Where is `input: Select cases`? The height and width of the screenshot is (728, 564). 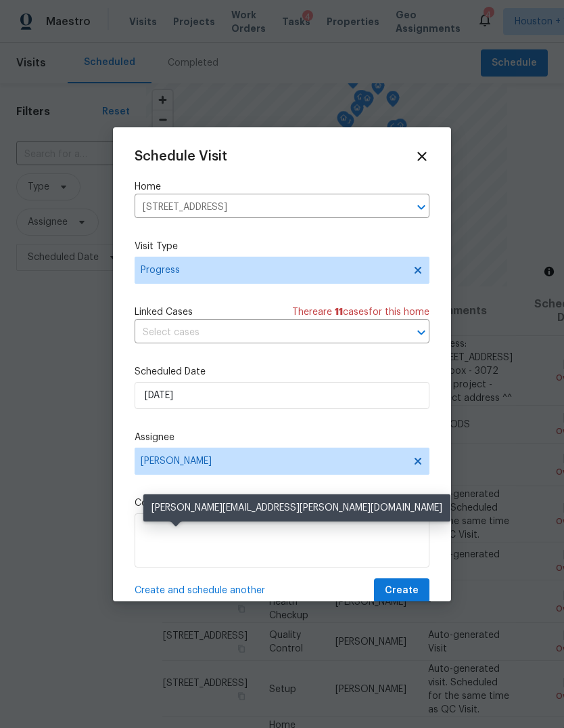 input: Select cases is located at coordinates (263, 332).